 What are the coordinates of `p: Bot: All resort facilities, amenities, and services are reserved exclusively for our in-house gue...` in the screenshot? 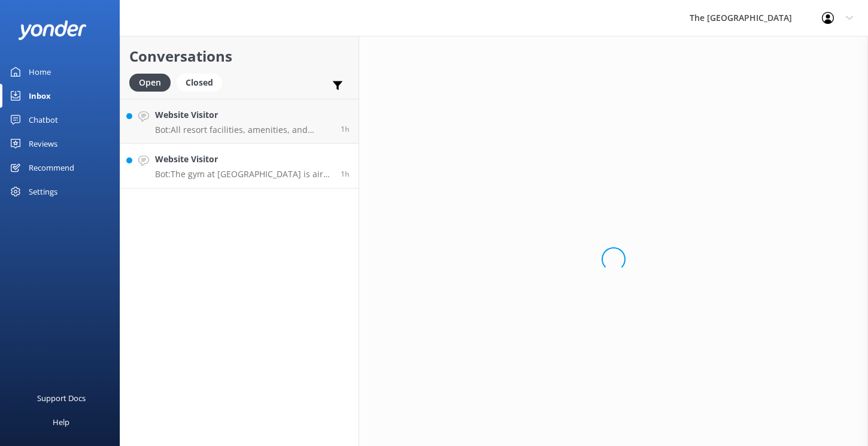 It's located at (243, 130).